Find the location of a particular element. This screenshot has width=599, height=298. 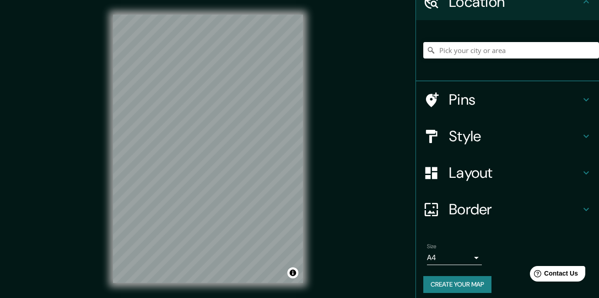

button: Toggle attribution is located at coordinates (293, 273).